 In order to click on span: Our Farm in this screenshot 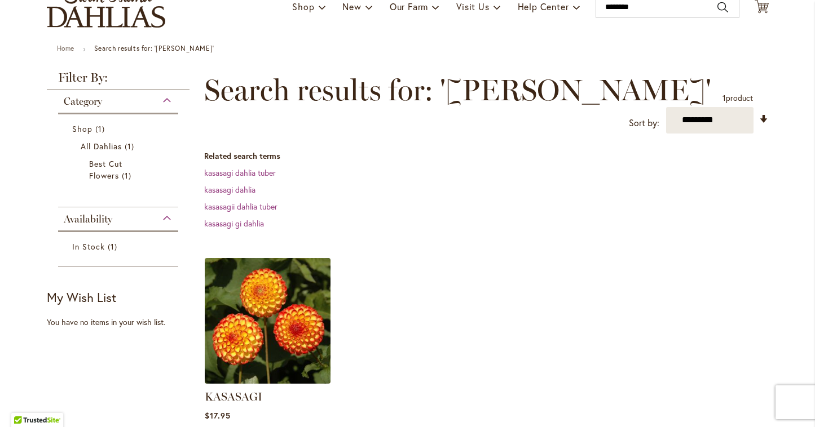, I will do `click(409, 6)`.